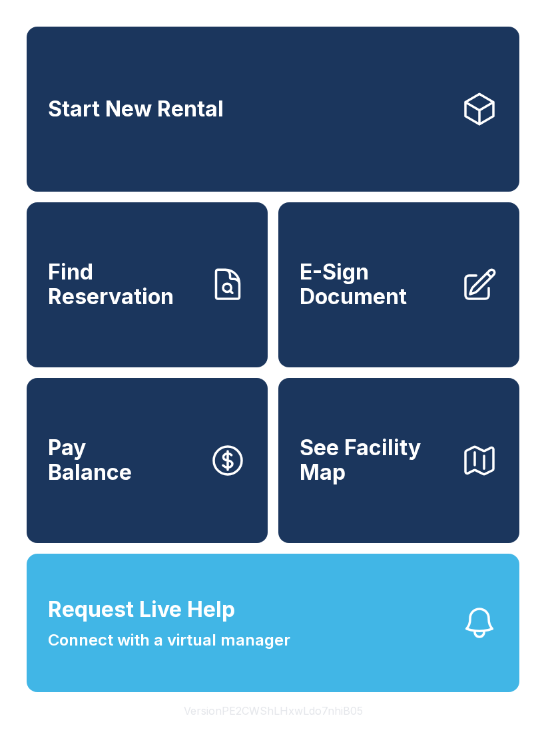  Describe the element at coordinates (136, 109) in the screenshot. I see `span: Start New Rental` at that location.